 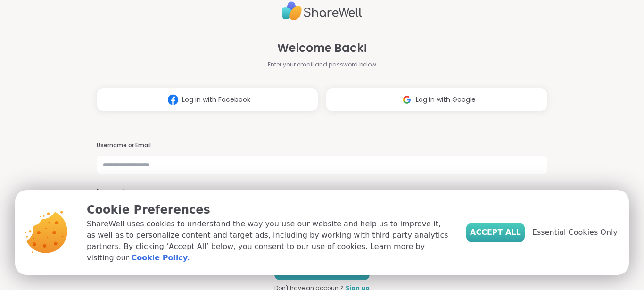 I want to click on button: Log in with Google, so click(x=437, y=100).